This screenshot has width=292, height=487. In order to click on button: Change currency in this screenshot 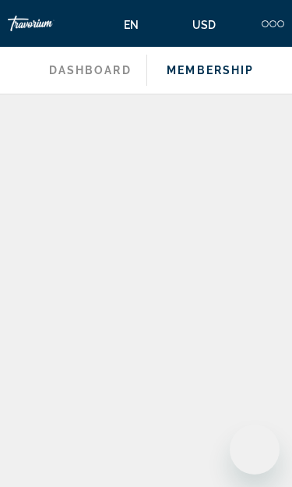, I will do `click(211, 24)`.